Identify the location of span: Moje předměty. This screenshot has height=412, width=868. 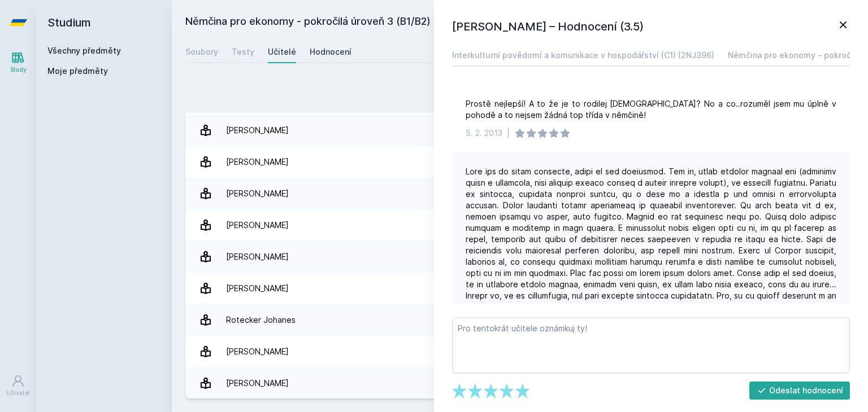
(78, 71).